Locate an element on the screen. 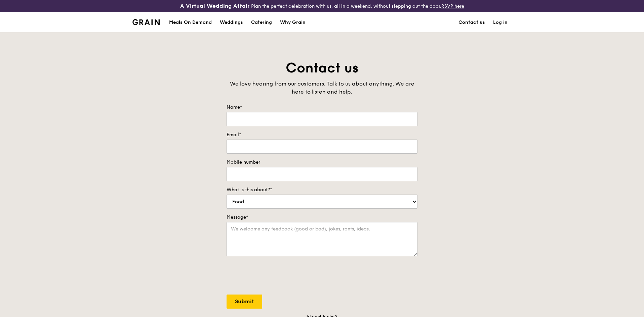 The width and height of the screenshot is (644, 317). label: Email* is located at coordinates (322, 135).